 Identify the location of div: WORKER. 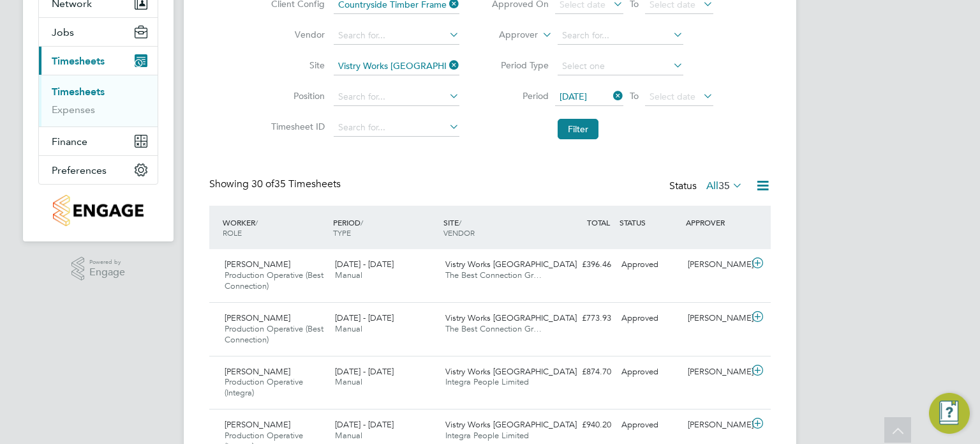
(275, 228).